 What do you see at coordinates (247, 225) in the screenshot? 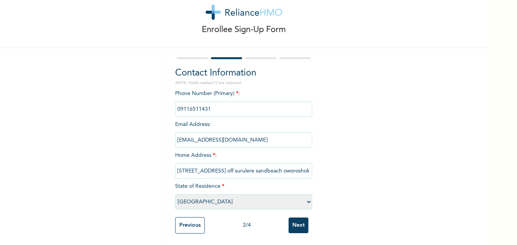
I see `div: 2 / 4` at bounding box center [247, 225].